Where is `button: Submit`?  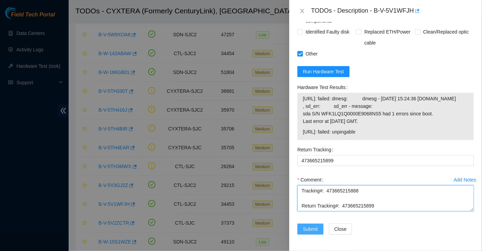 button: Submit is located at coordinates (310, 229).